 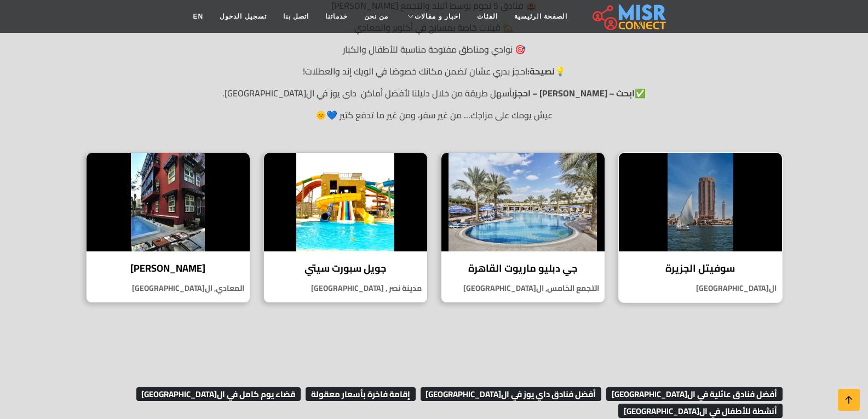 I want to click on span: إقامة فاخرة بأسعار معقولة, so click(x=361, y=395).